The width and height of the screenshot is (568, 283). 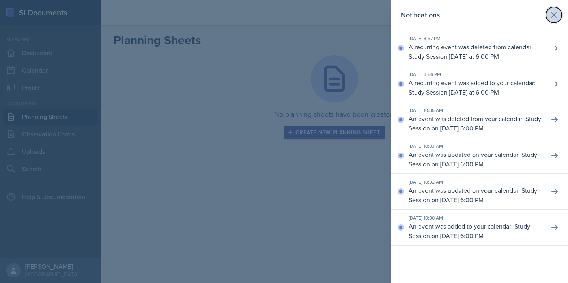 What do you see at coordinates (420, 15) in the screenshot?
I see `h2: Notifications` at bounding box center [420, 15].